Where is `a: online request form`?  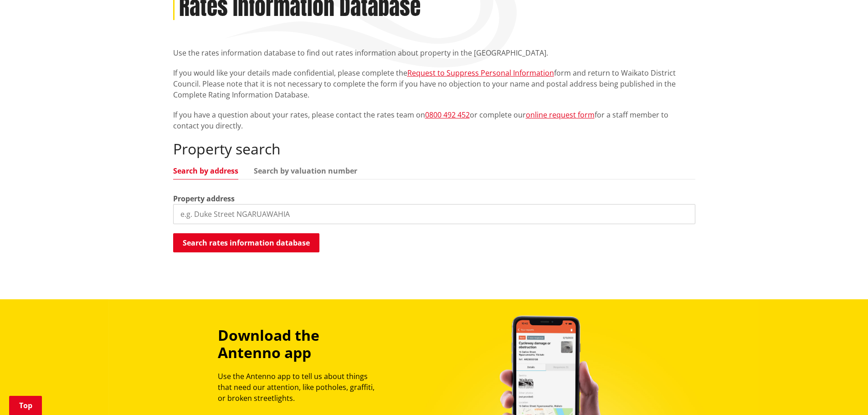 a: online request form is located at coordinates (560, 115).